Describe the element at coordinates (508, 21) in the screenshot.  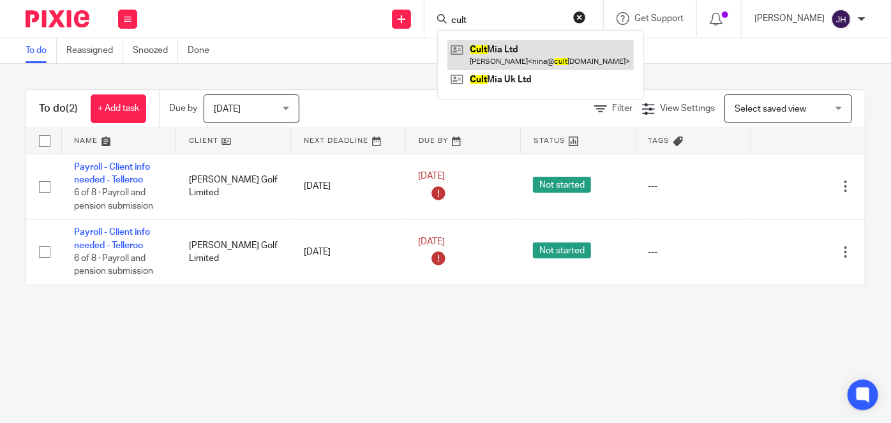
I see `input: Search` at that location.